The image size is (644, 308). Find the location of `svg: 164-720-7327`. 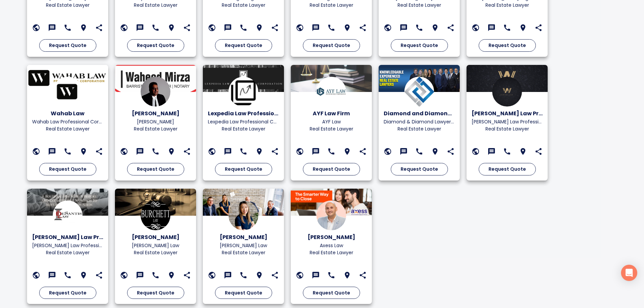

svg: 164-720-7327 is located at coordinates (243, 151).